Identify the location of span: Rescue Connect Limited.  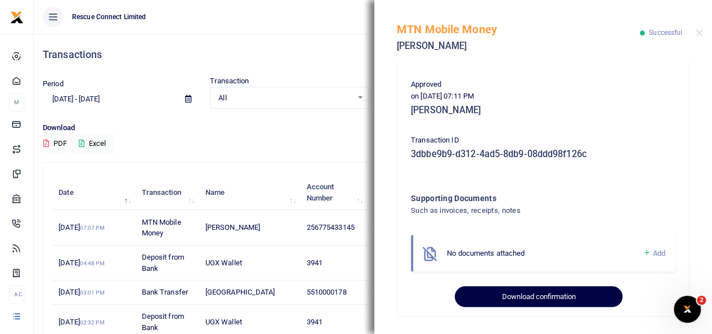
(109, 17).